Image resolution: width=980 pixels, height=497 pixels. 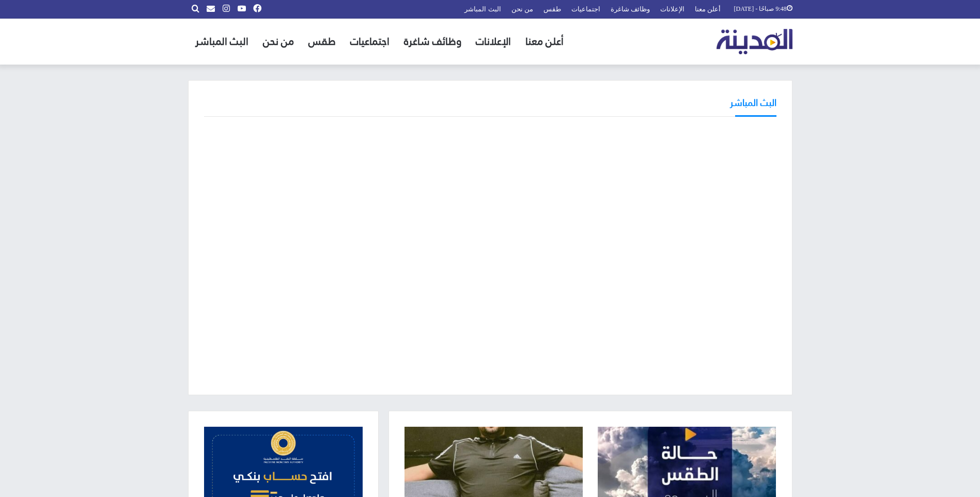 I want to click on a: أعلن معنا, so click(x=545, y=41).